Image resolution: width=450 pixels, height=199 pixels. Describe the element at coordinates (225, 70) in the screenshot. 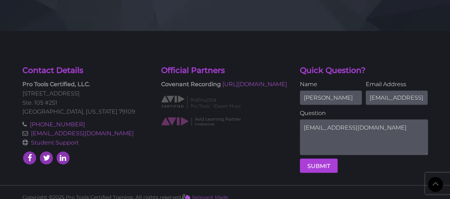

I see `h4: Official Partners` at that location.